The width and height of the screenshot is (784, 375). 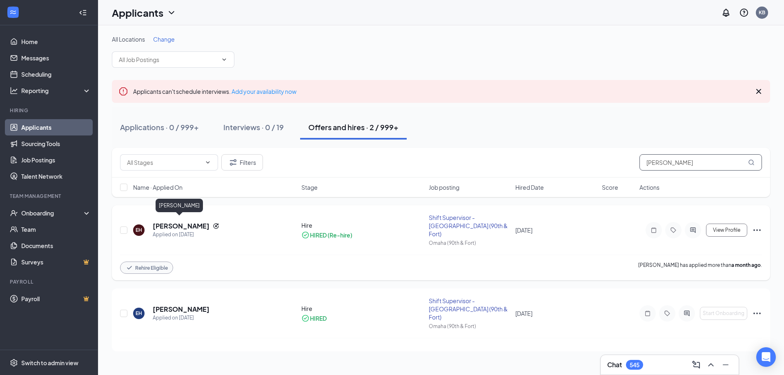 What do you see at coordinates (14, 91) in the screenshot?
I see `svg: Analysis` at bounding box center [14, 91].